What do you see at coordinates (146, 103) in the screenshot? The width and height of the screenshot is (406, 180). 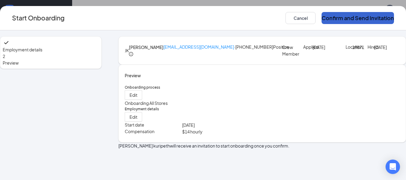 I see `span: Onboarding All Stores` at bounding box center [146, 103].